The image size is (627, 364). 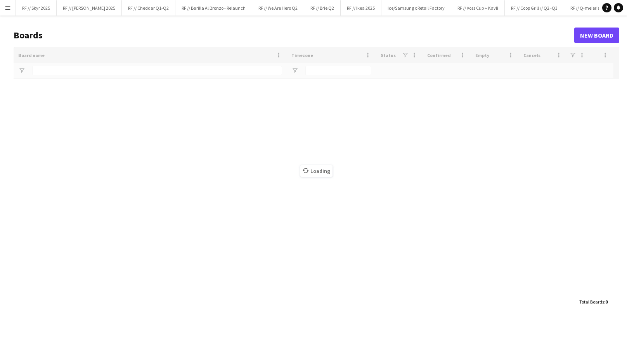 What do you see at coordinates (278, 8) in the screenshot?
I see `button: RF // We Are Hero Q2` at bounding box center [278, 8].